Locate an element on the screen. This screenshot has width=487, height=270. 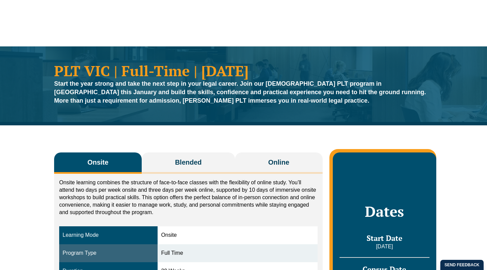
div: Full Time is located at coordinates (238, 253).